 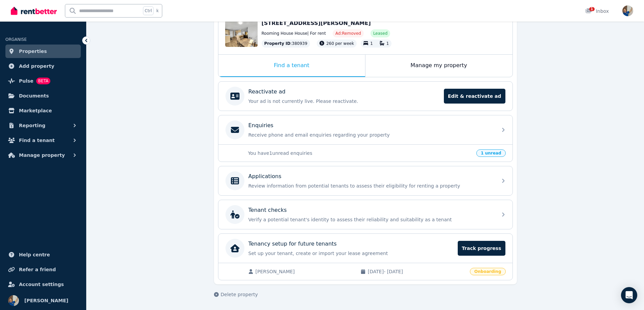 I want to click on span: Manage property, so click(x=42, y=155).